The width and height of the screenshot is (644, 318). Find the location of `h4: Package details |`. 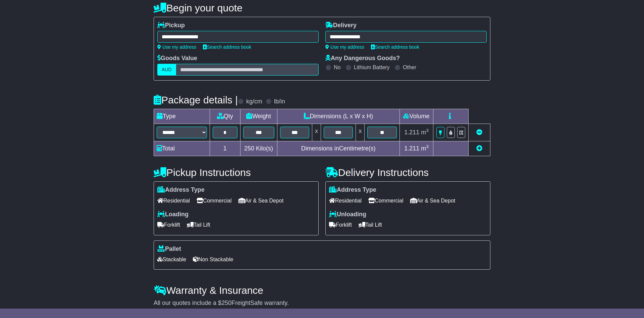

h4: Package details | is located at coordinates (196, 100).